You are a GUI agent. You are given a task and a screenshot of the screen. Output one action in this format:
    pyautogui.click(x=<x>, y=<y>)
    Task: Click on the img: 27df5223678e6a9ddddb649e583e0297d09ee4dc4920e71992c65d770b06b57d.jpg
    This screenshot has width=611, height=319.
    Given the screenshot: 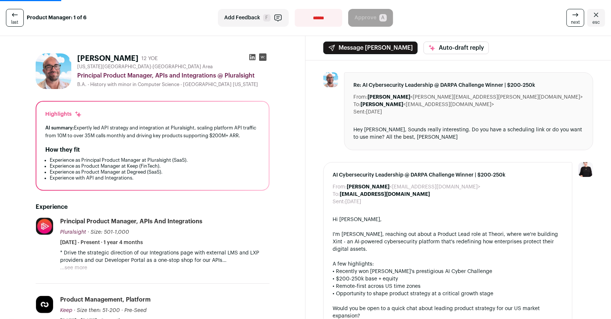 What is the action you would take?
    pyautogui.click(x=45, y=226)
    